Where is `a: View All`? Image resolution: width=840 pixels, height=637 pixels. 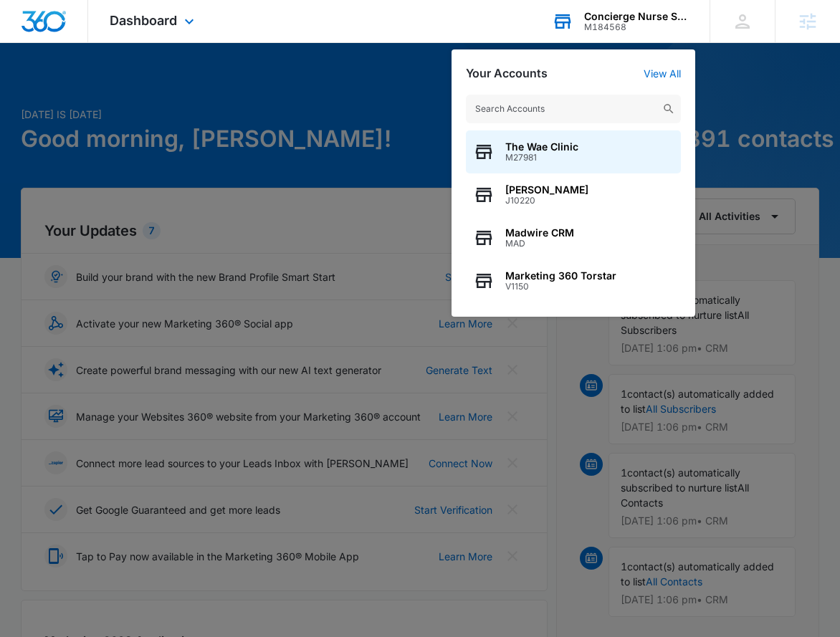
a: View All is located at coordinates (662, 73).